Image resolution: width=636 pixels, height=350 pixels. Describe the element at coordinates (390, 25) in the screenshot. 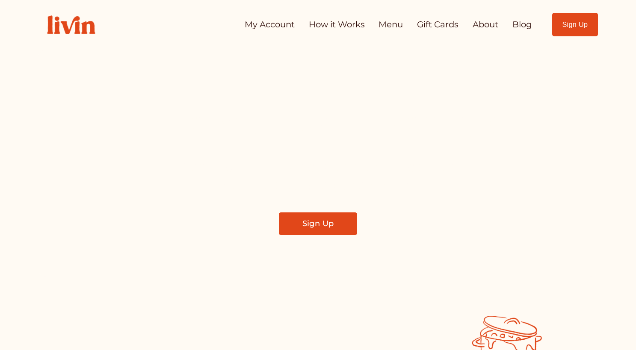

I see `a: Menu` at that location.